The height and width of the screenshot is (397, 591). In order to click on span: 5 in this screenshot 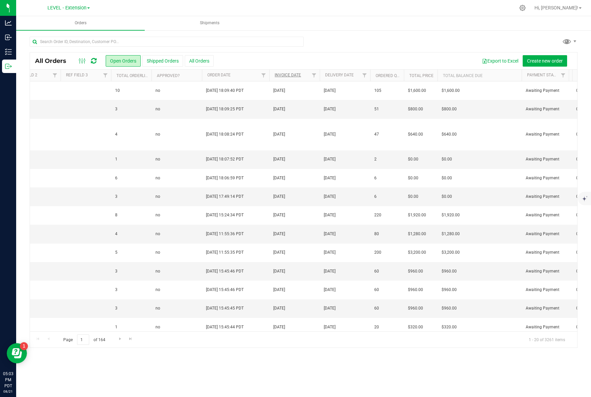, I will do `click(116, 252)`.